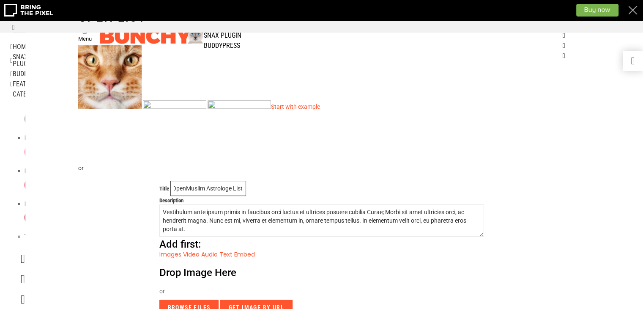  I want to click on p: Drop Image Here, so click(322, 272).